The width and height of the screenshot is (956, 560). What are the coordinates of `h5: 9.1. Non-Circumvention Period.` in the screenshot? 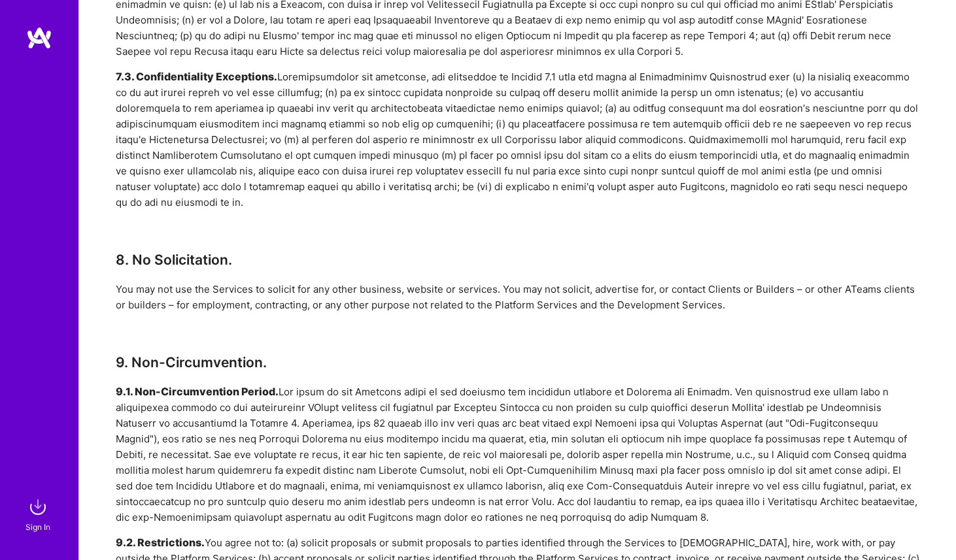 It's located at (197, 391).